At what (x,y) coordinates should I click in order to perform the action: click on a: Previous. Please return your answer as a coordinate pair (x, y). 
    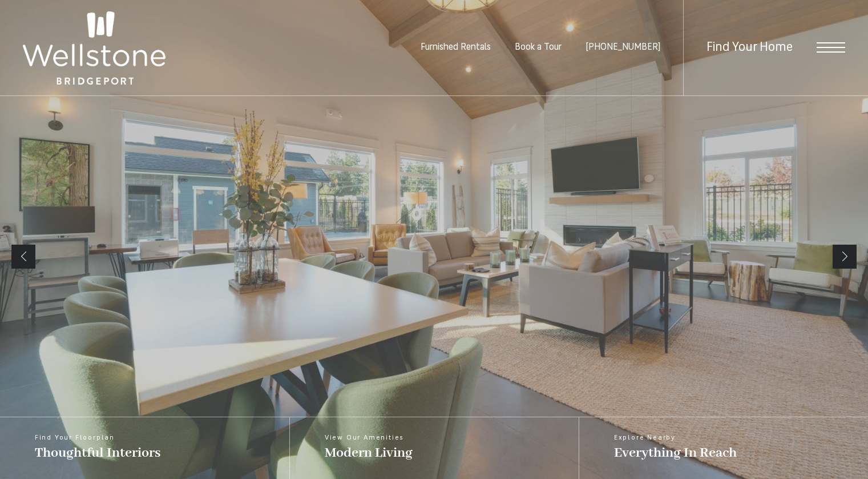
    Looking at the image, I should click on (23, 257).